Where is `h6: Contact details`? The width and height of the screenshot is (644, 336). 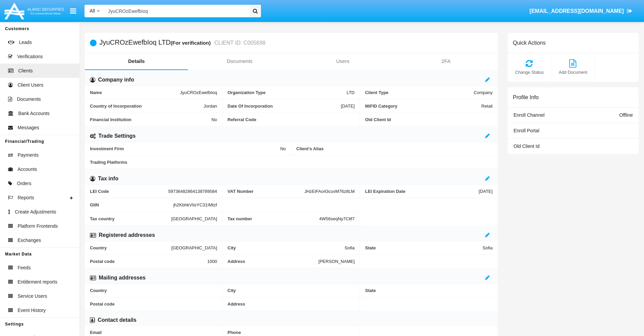
h6: Contact details is located at coordinates (117, 320).